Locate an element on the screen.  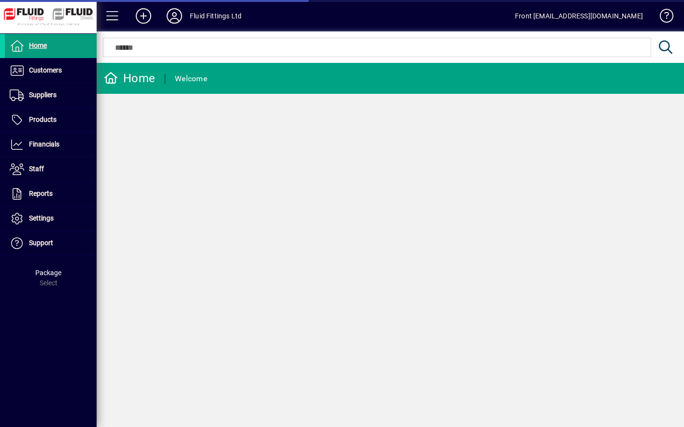
a: Products is located at coordinates (51, 120).